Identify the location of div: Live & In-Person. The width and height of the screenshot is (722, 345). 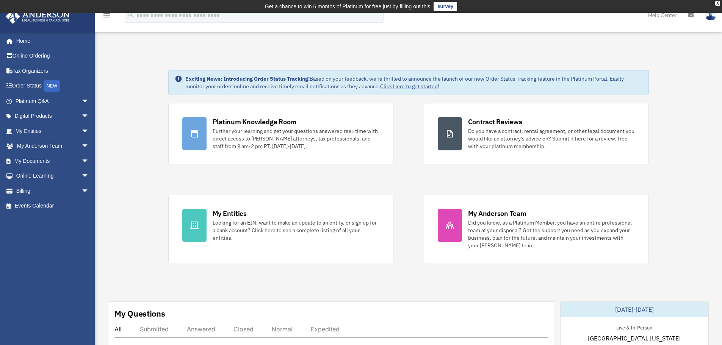
(634, 327).